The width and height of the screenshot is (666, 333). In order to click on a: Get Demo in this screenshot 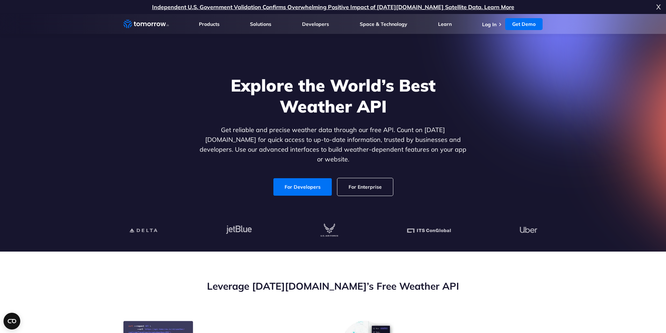, I will do `click(524, 24)`.